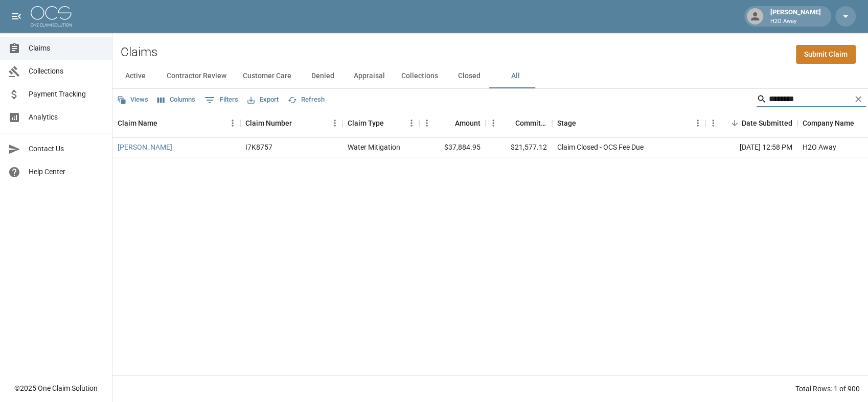 This screenshot has width=868, height=402. I want to click on h2: Claims, so click(139, 52).